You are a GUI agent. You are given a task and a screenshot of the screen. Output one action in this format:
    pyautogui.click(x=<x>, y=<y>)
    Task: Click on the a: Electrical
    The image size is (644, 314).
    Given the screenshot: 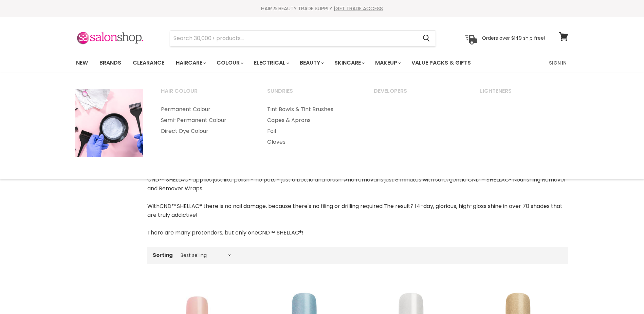 What is the action you would take?
    pyautogui.click(x=271, y=63)
    